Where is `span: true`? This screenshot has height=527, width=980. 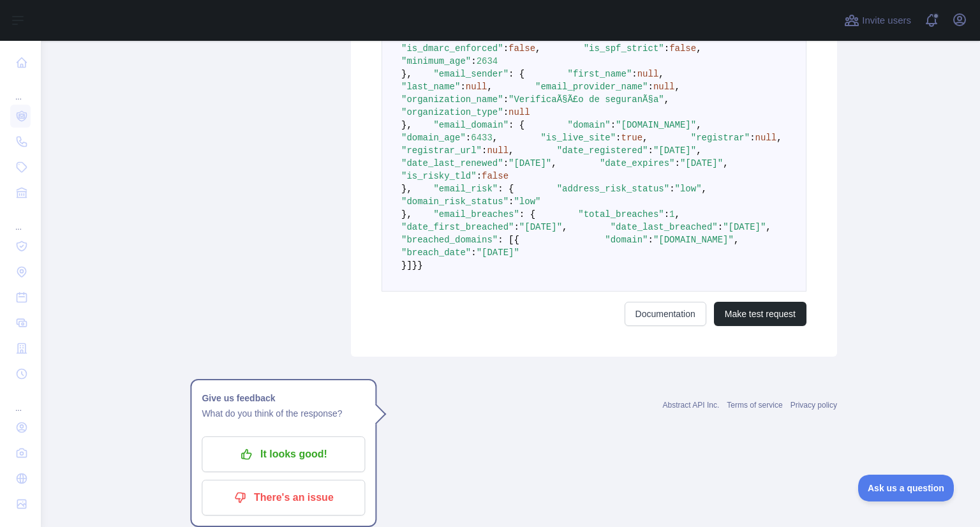 span: true is located at coordinates (633, 138).